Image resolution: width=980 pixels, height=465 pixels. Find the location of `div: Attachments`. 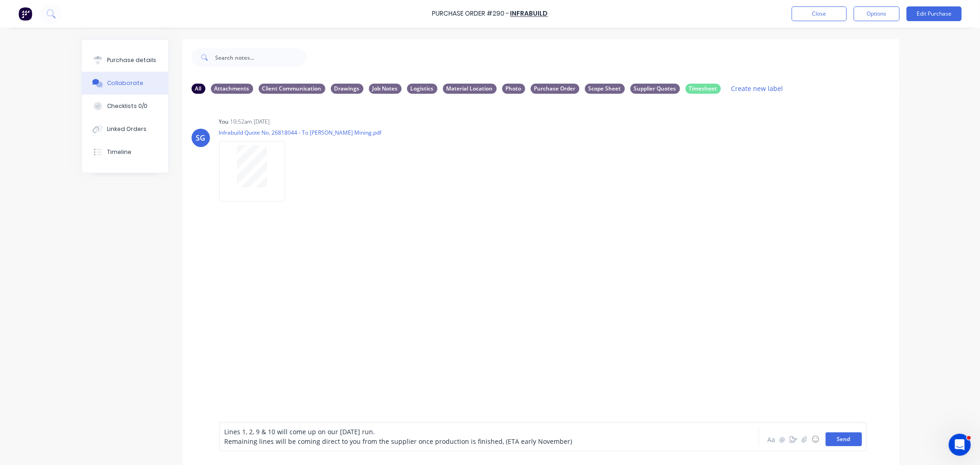

div: Attachments is located at coordinates (232, 89).